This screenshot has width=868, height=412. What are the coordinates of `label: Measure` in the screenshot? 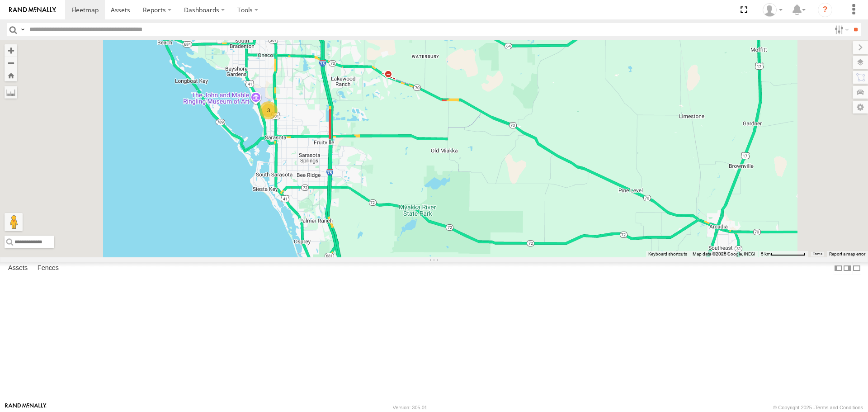 It's located at (11, 93).